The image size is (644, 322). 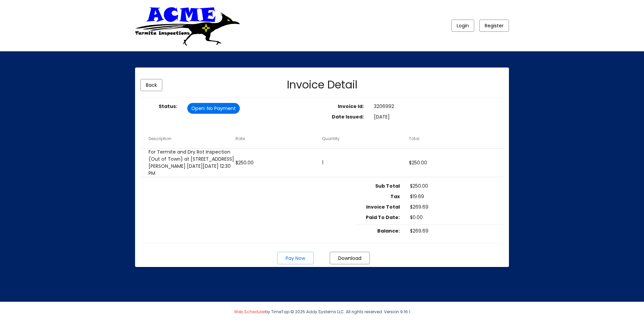 What do you see at coordinates (454, 217) in the screenshot?
I see `dd: $0.00` at bounding box center [454, 217].